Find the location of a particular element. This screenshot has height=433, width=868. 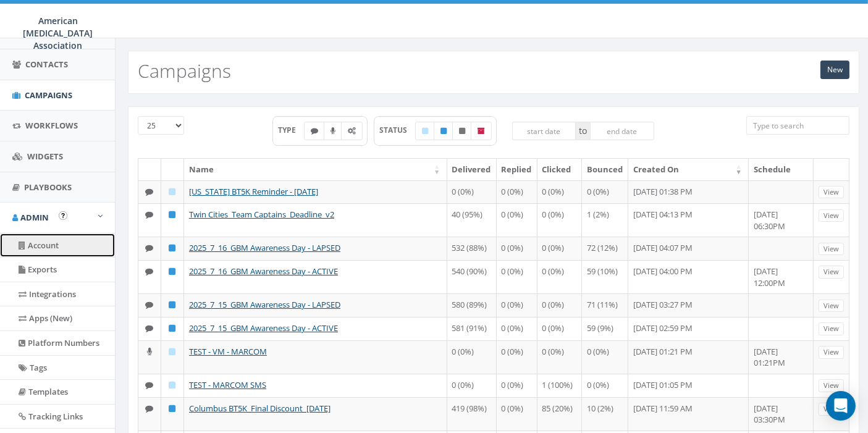

td: 85 (20%) is located at coordinates (560, 414).